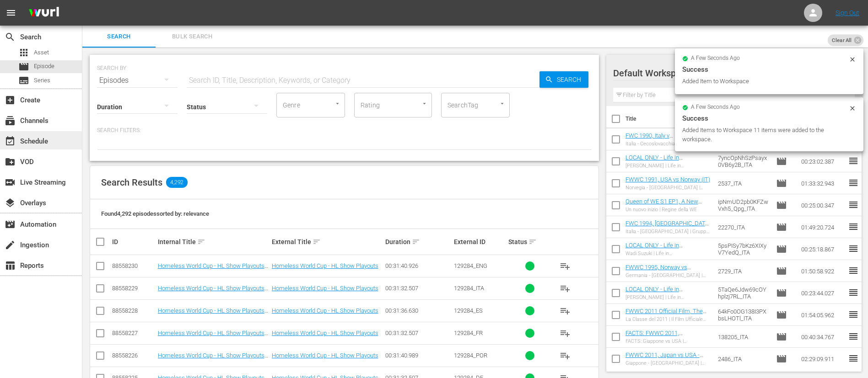  What do you see at coordinates (11, 13) in the screenshot?
I see `span: menu` at bounding box center [11, 13].